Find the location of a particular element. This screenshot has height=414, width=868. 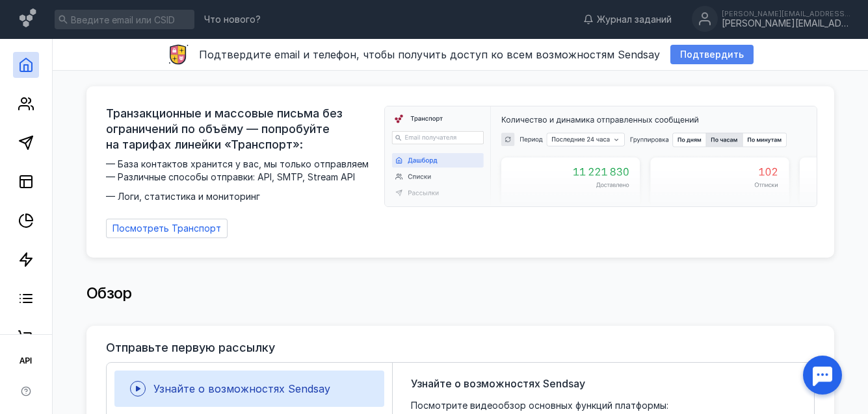

span: Обзор is located at coordinates (109, 293).